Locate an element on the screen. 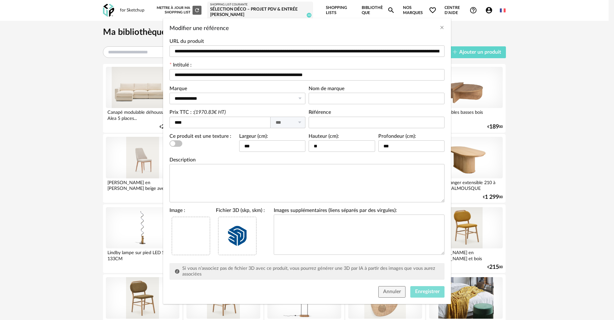  label: Hauteur (cm): is located at coordinates (324, 137).